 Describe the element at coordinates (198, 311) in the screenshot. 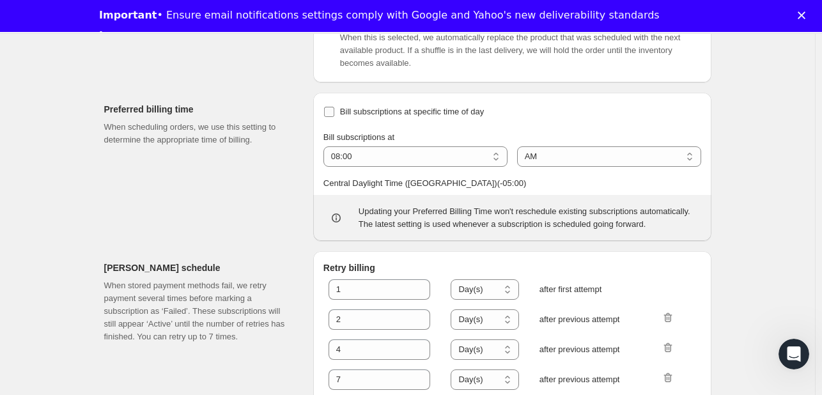

I see `p: When stored payment methods fail, we retry payment several times before marking a subscription as...` at that location.